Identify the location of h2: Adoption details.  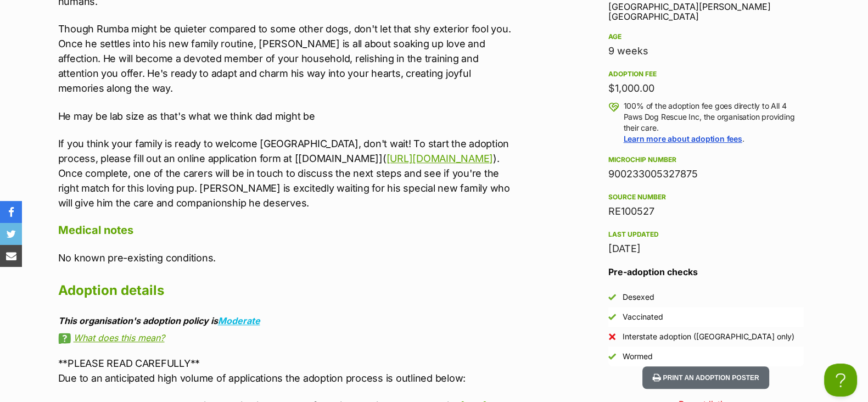
(285, 290).